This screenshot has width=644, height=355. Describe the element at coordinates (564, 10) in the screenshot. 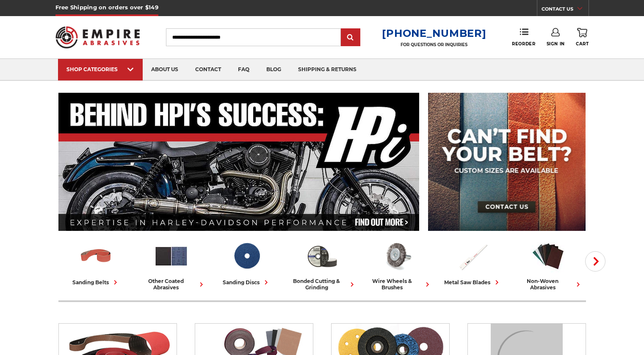

I see `a: CONTACT US` at that location.